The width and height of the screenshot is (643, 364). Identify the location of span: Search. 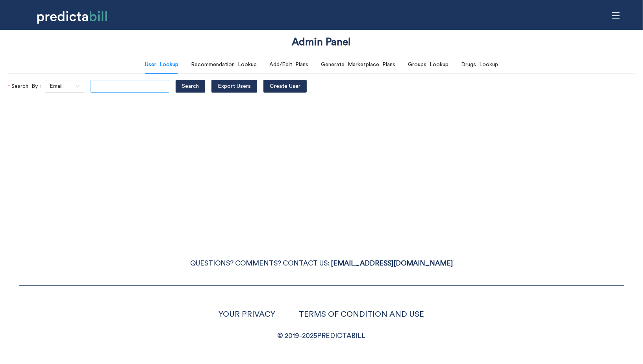
(191, 86).